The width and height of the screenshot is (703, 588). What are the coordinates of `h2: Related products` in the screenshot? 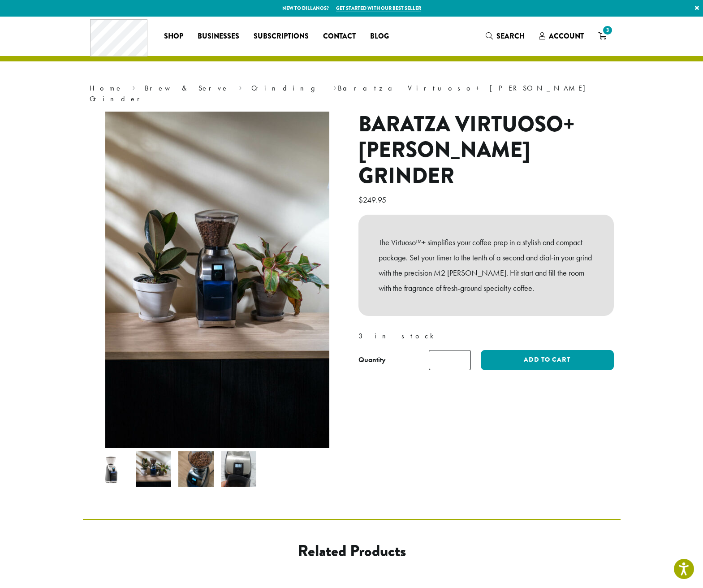 It's located at (352, 550).